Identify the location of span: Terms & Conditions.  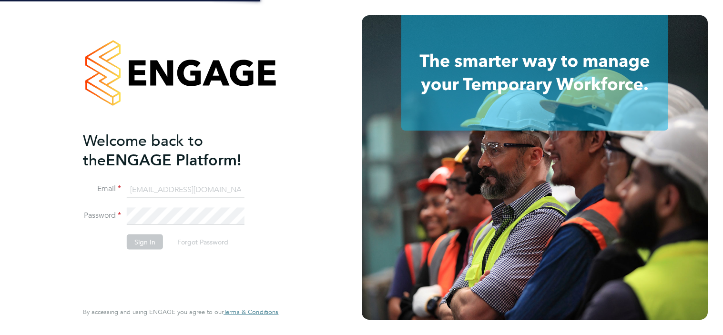
(251, 312).